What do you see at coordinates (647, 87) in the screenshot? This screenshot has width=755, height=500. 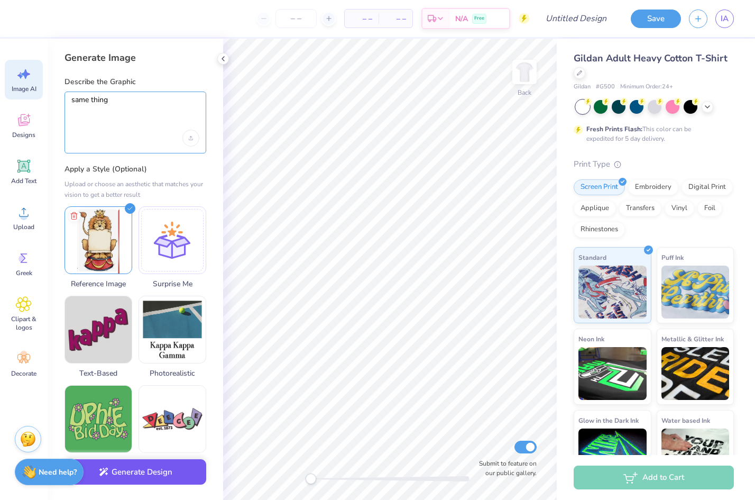 I see `span: Minimum Order: 24 +` at bounding box center [647, 87].